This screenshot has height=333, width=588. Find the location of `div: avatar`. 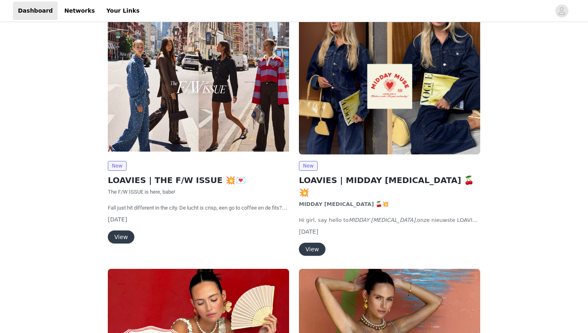

div: avatar is located at coordinates (561, 11).